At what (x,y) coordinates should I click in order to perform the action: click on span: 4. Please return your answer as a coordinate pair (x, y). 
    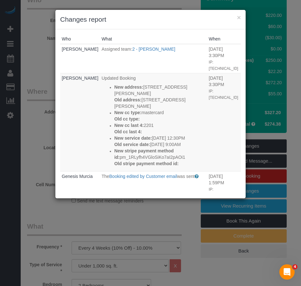
    Looking at the image, I should click on (295, 267).